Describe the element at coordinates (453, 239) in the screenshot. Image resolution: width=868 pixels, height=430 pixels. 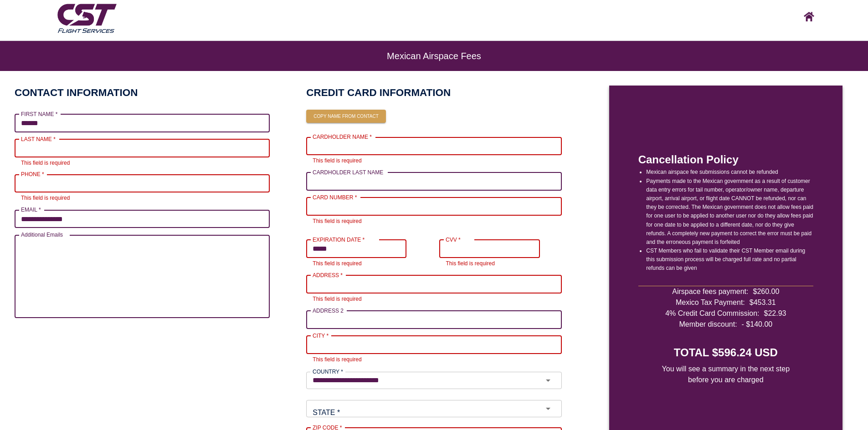
I see `label: CVV *` at that location.